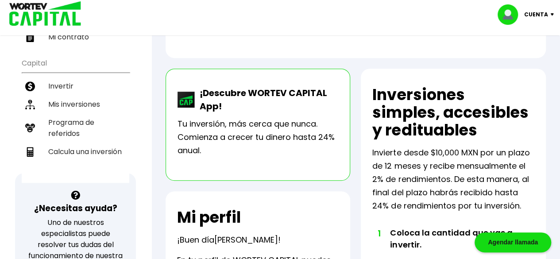 The width and height of the screenshot is (560, 259). I want to click on p: ¡Buen día !, so click(229, 240).